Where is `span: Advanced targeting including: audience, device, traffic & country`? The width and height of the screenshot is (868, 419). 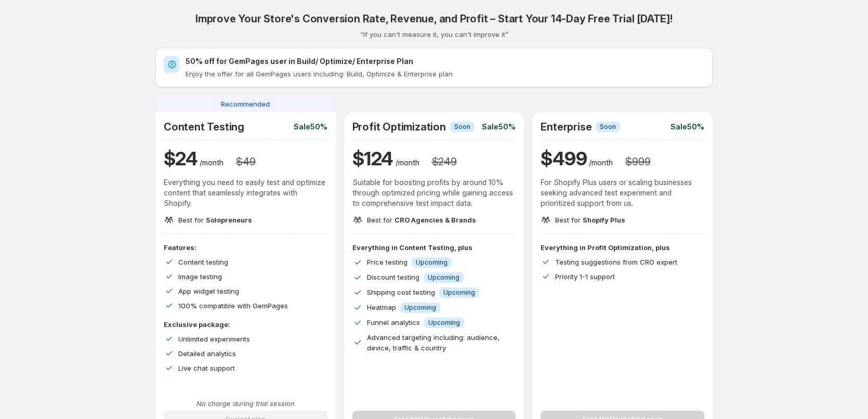 span: Advanced targeting including: audience, device, traffic & country is located at coordinates (433, 343).